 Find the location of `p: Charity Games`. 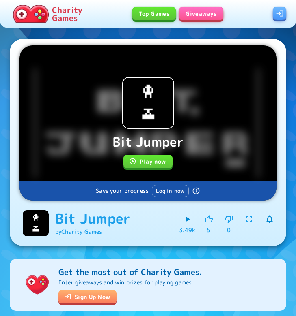

p: Charity Games is located at coordinates (67, 14).